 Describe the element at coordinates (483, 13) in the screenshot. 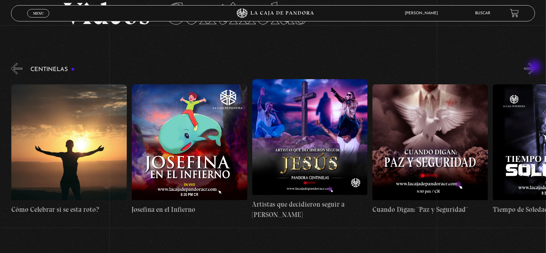

I see `a: Buscar` at that location.